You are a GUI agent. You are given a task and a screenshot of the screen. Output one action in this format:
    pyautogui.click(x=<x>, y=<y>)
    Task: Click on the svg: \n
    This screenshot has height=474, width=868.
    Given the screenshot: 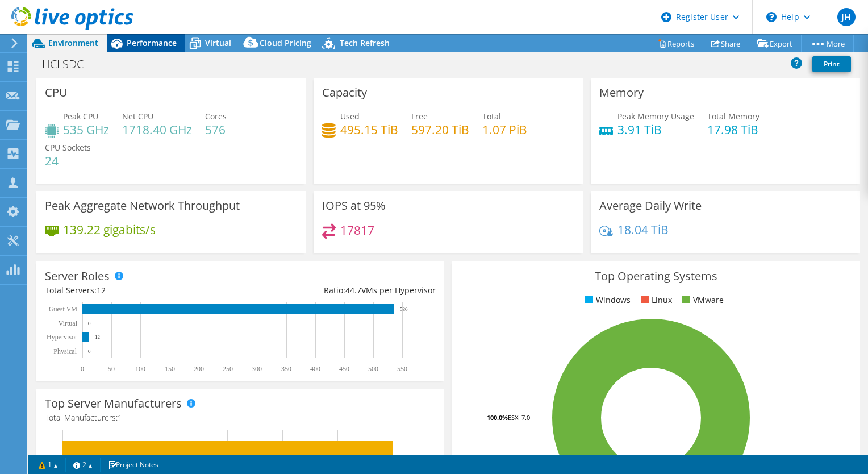 What is the action you would take?
    pyautogui.click(x=772, y=17)
    